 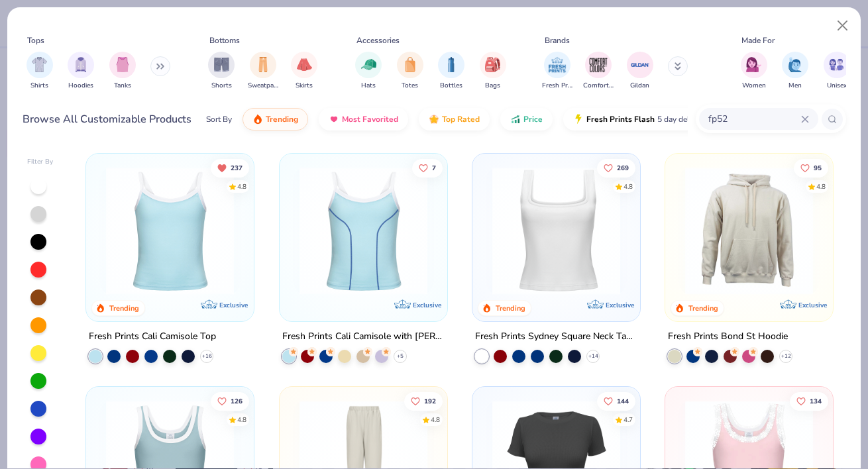 I want to click on img: Fresh Prints Image, so click(x=557, y=64).